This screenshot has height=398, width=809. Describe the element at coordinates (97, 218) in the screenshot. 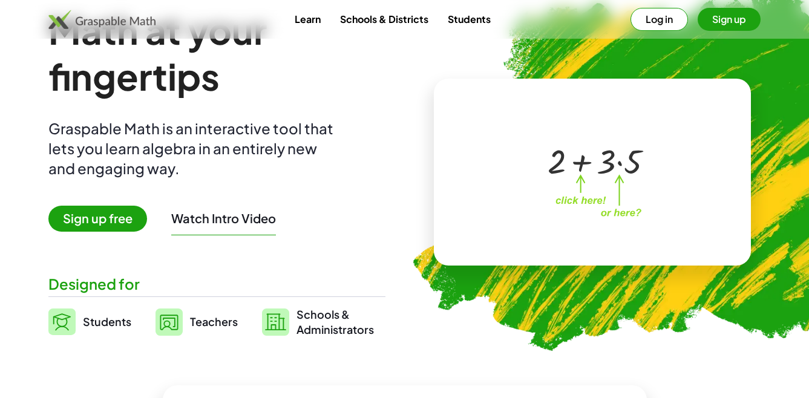

I see `span: Sign up free` at that location.